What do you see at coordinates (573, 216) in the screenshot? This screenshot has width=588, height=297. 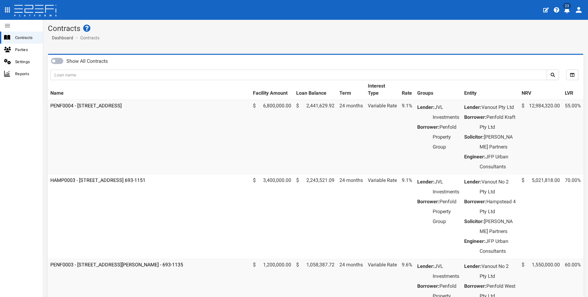 I see `td: 70.00%` at bounding box center [573, 216].